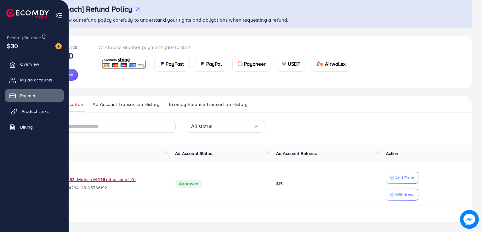  Describe the element at coordinates (96, 180) in the screenshot. I see `a: 1032283_Mohsin MONI ad account_01` at that location.